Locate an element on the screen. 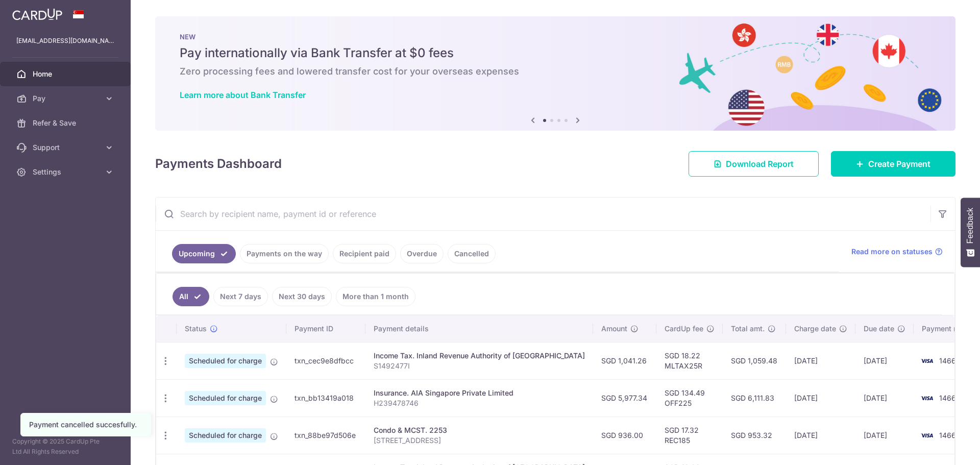 The height and width of the screenshot is (465, 980). input: Search by recipient name, payment id or reference is located at coordinates (543, 214).